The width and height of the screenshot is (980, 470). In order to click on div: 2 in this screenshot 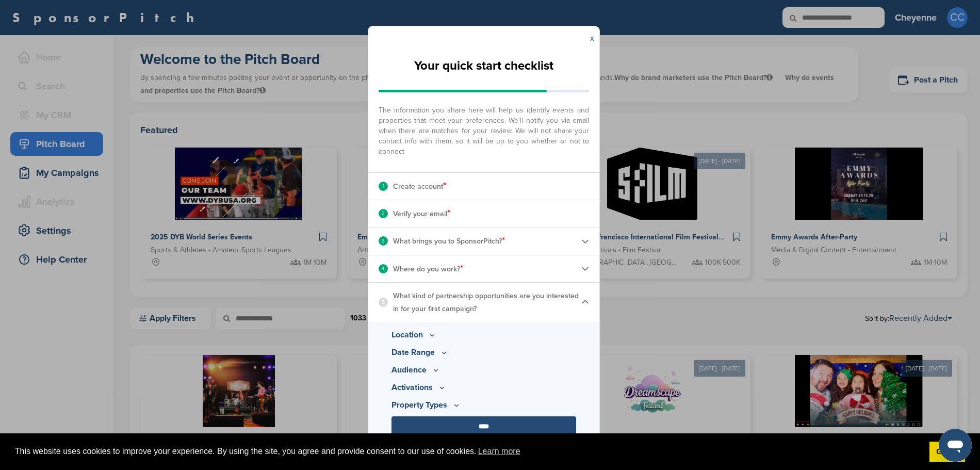, I will do `click(383, 214)`.